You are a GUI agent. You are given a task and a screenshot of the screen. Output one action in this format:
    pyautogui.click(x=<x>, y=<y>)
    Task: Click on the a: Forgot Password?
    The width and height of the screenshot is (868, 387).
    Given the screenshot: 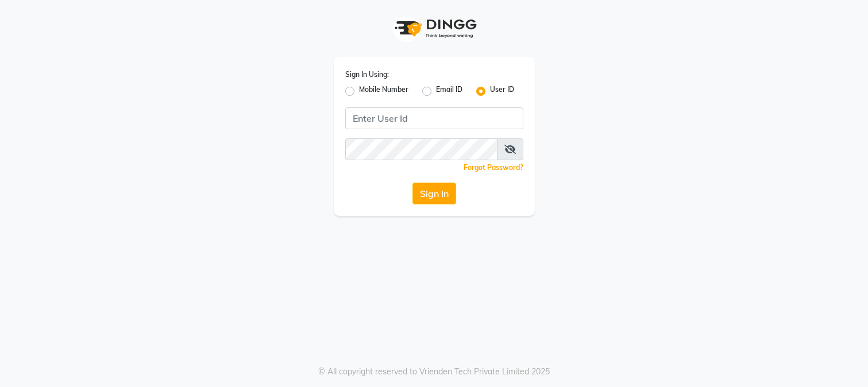 What is the action you would take?
    pyautogui.click(x=493, y=167)
    